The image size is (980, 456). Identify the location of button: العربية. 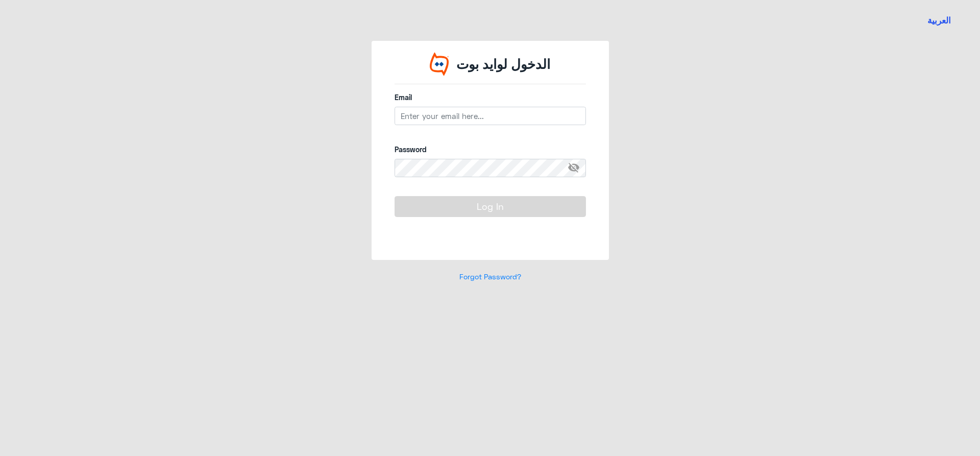
(940, 20).